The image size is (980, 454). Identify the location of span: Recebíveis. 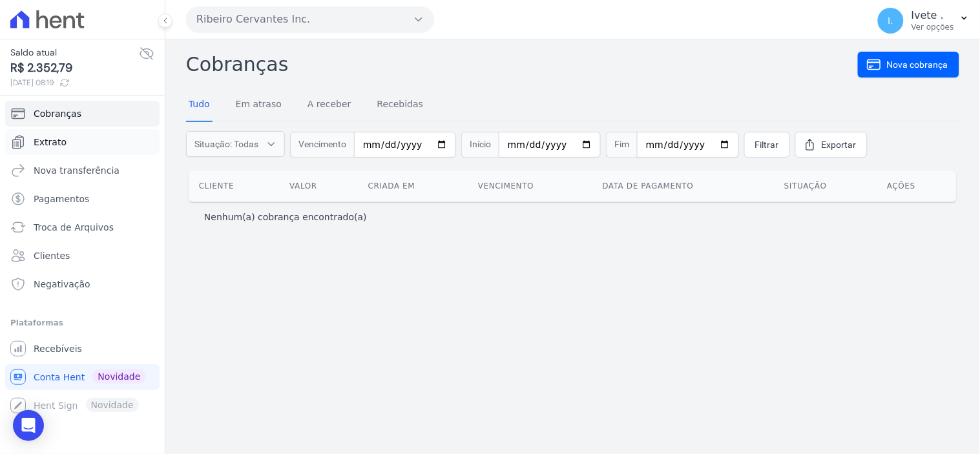
(57, 349).